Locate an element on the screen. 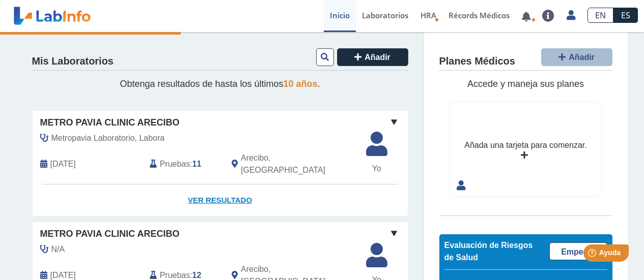 This screenshot has width=644, height=280. a: Ver Resultado is located at coordinates (220, 201).